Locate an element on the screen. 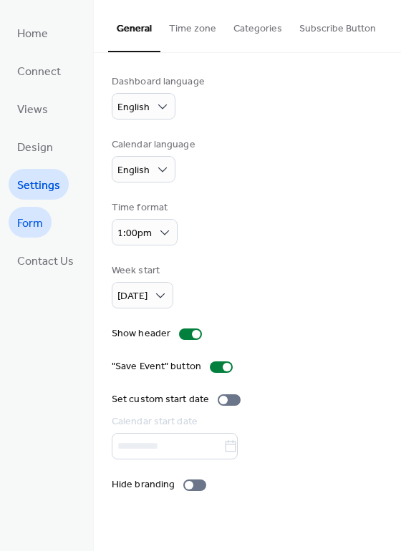  div: Calendar start date is located at coordinates (245, 421).